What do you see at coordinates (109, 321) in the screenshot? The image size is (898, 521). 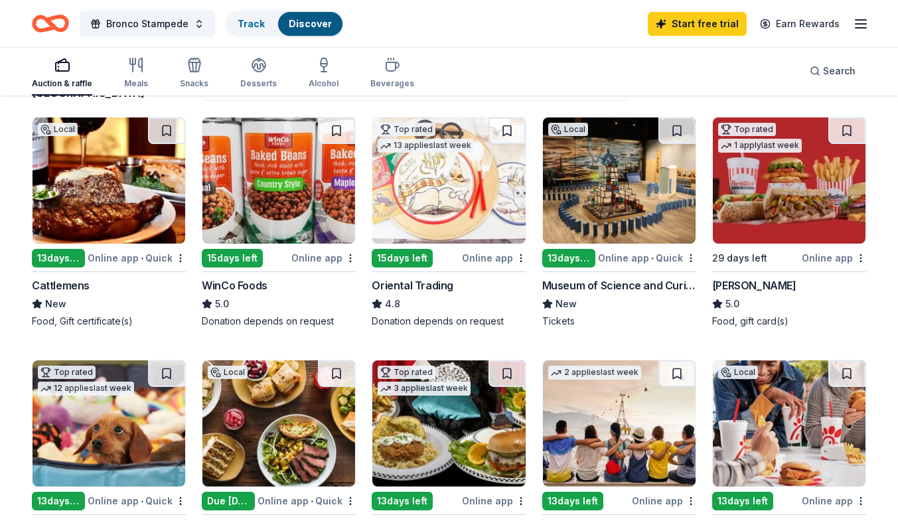 I see `div: Food, Gift certificate(s)` at bounding box center [109, 321].